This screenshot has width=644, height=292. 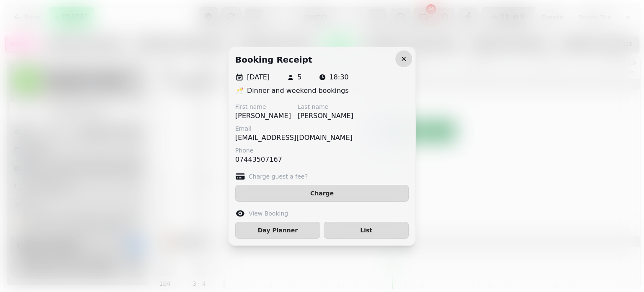 I want to click on button: Day Planner, so click(x=277, y=230).